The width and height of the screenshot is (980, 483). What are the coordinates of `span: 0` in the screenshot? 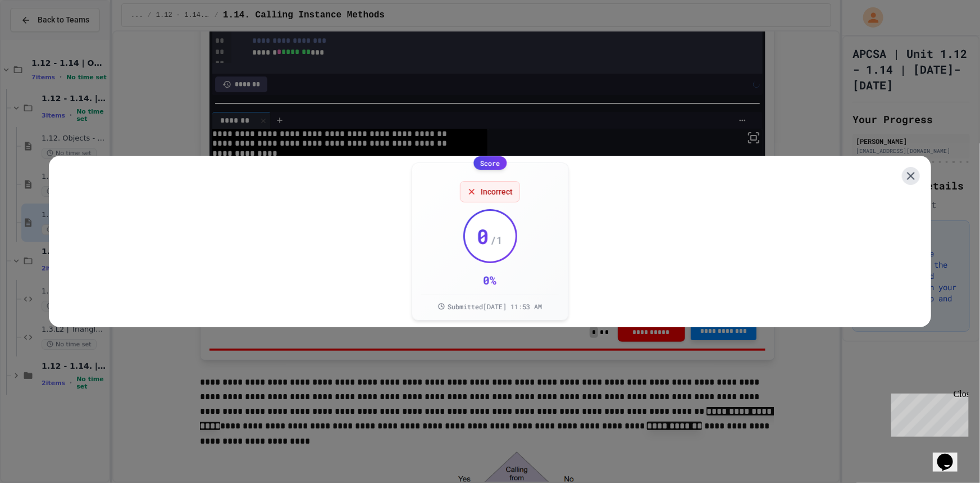 It's located at (483, 236).